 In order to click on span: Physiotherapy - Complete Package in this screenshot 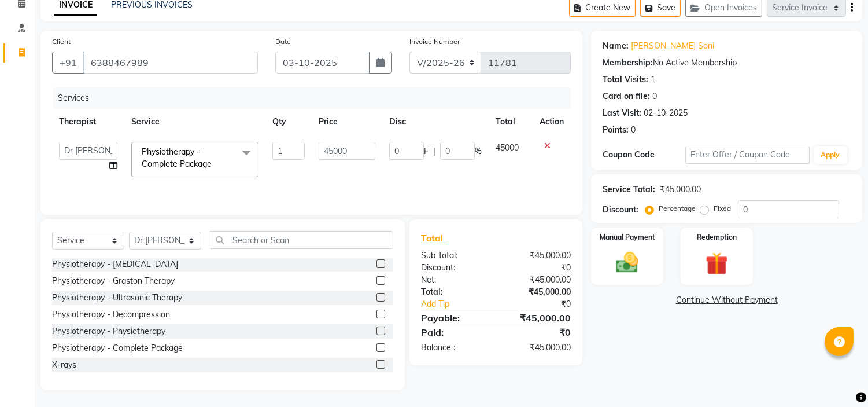, I will do `click(177, 157)`.